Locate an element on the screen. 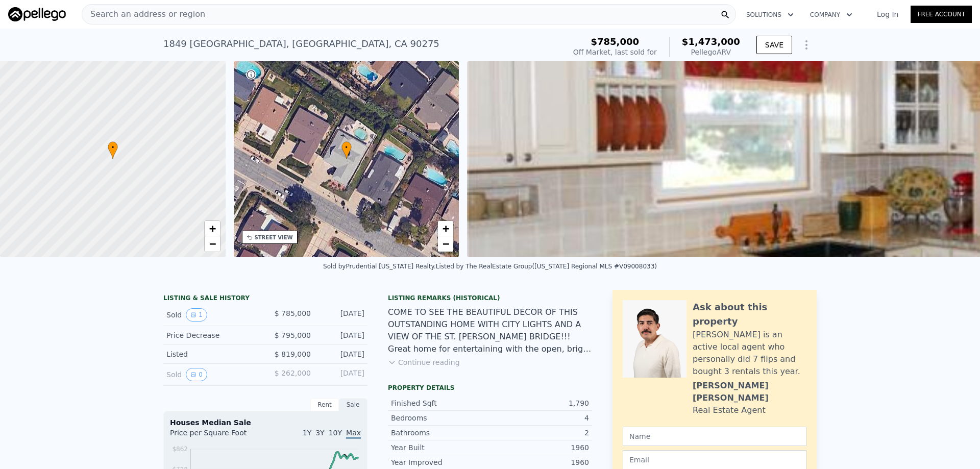 The image size is (980, 469). div: LISTING & SALE HISTORY is located at coordinates (266, 299).